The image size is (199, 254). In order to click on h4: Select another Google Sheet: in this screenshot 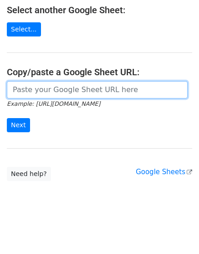, I will do `click(99, 10)`.